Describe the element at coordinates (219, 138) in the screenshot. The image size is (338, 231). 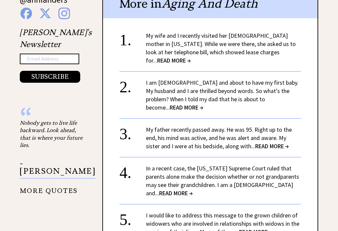
I see `a: My father recently passed away. He was 95. Right up to the end, his mind was active, and he was a...` at that location.